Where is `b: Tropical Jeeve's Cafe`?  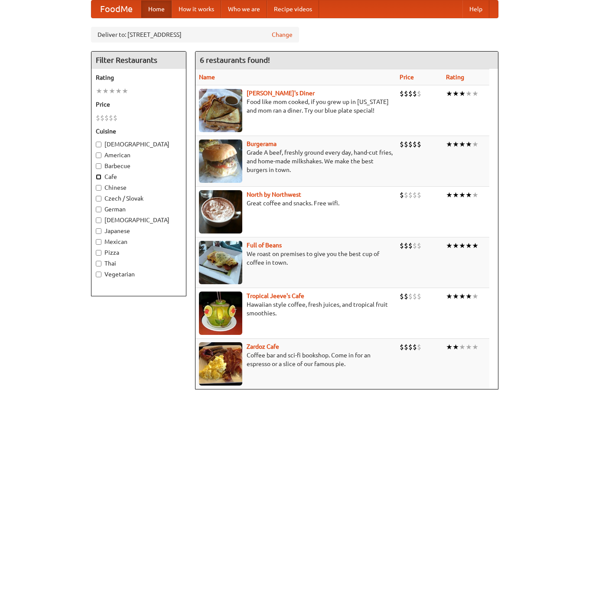 b: Tropical Jeeve's Cafe is located at coordinates (275, 296).